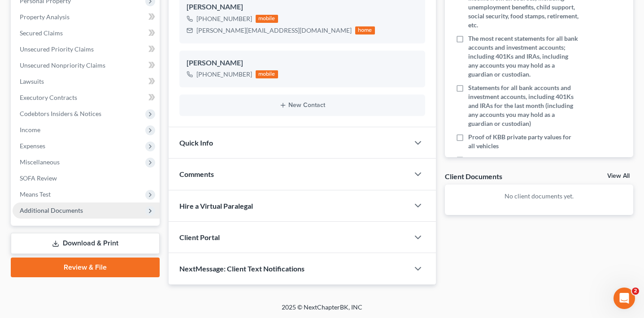  What do you see at coordinates (523, 56) in the screenshot?
I see `span: The most recent statements for all bank accounts and investment accounts; including 401Ks and IRA...` at bounding box center [523, 56].